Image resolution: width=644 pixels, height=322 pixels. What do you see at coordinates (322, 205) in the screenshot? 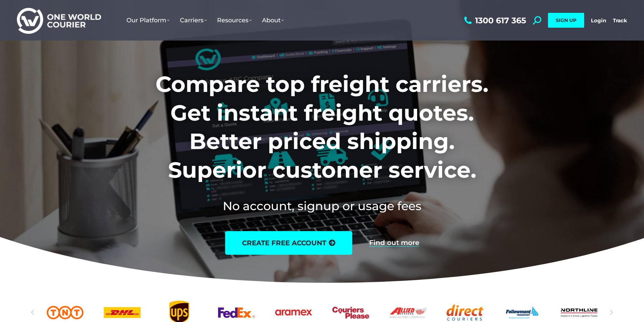
I see `h2: No account, signup or usage fees` at bounding box center [322, 205].